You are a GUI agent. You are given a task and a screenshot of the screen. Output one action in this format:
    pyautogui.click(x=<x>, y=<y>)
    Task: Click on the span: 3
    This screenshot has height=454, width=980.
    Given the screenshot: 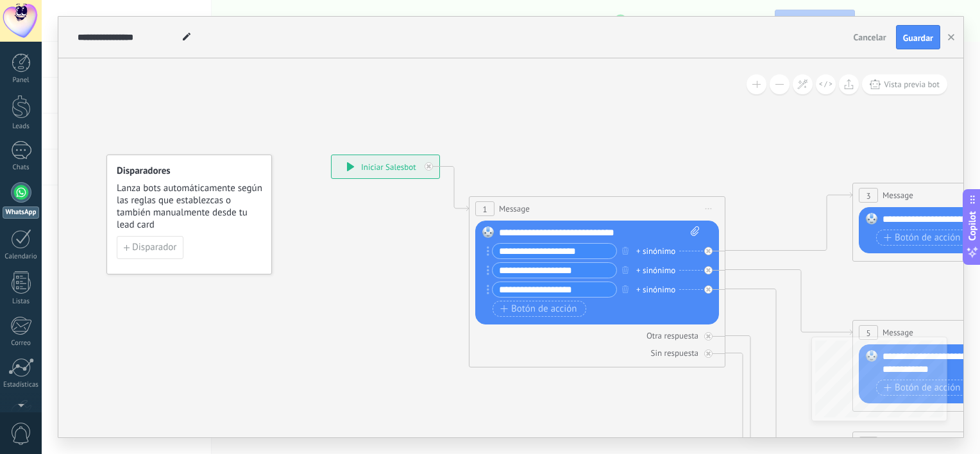 What is the action you would take?
    pyautogui.click(x=868, y=196)
    